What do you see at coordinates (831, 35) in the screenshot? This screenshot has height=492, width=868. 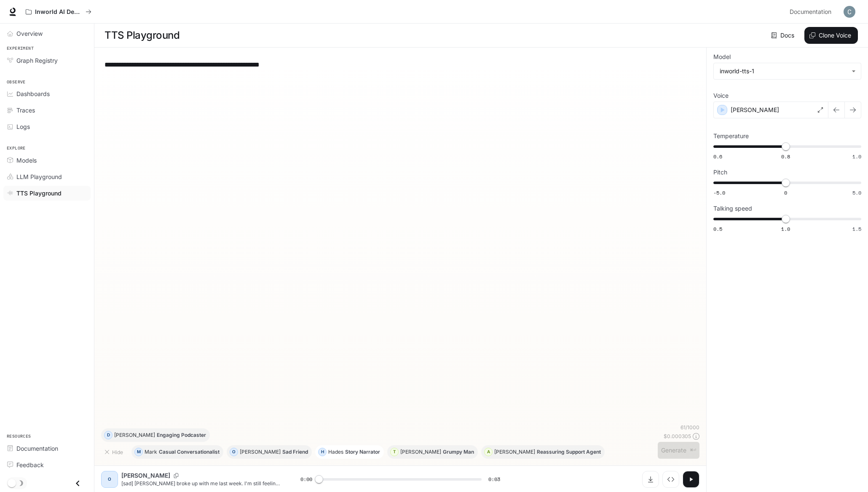 I see `button: Clone Voice` at bounding box center [831, 35].